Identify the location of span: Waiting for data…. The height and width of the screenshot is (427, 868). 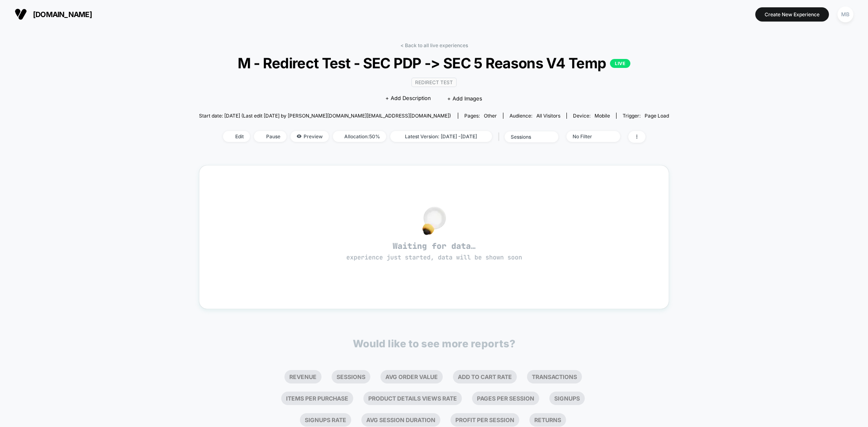
(434, 251).